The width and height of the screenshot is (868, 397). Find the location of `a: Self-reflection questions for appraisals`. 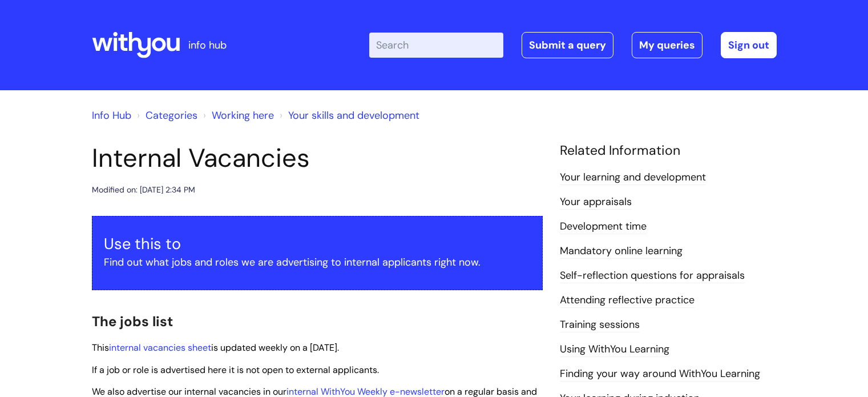

a: Self-reflection questions for appraisals is located at coordinates (653, 276).